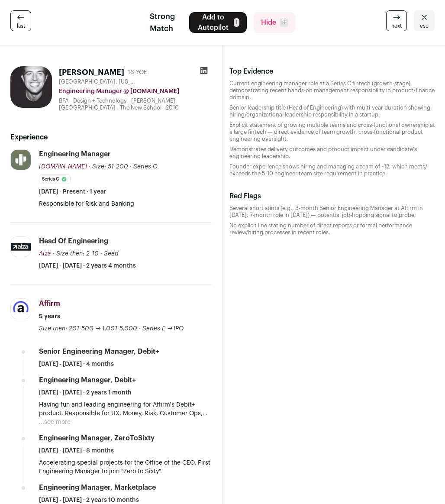 This screenshot has height=504, width=445. What do you see at coordinates (87, 380) in the screenshot?
I see `div: Engineering Manager, Debit+` at bounding box center [87, 380].